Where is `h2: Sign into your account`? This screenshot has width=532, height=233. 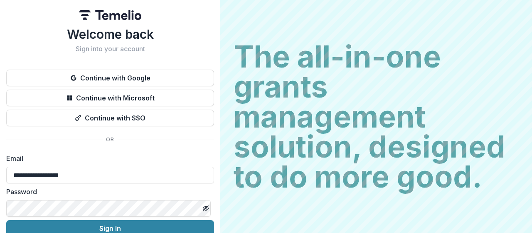 h2: Sign into your account is located at coordinates (110, 49).